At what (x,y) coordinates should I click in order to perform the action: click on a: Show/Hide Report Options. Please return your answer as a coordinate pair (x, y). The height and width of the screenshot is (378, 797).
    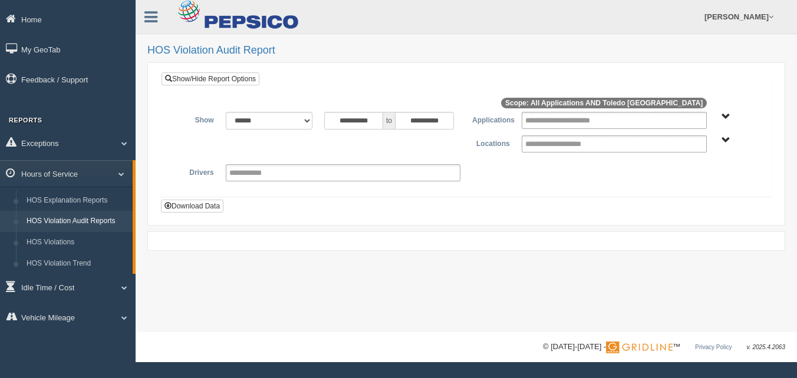
    Looking at the image, I should click on (210, 79).